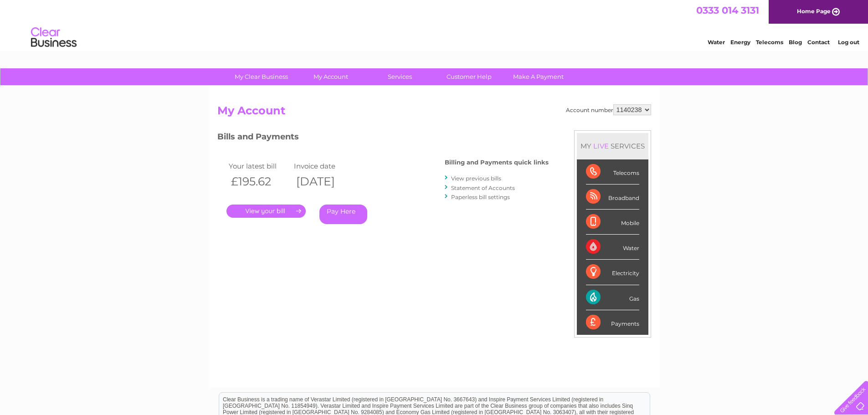 This screenshot has height=415, width=868. I want to click on h3: Bills and Payments, so click(383, 138).